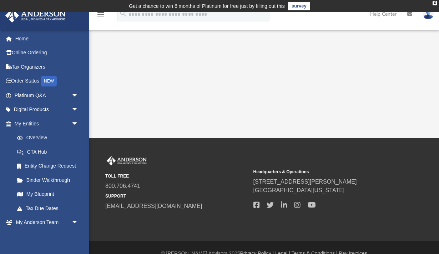 The width and height of the screenshot is (439, 254). What do you see at coordinates (50, 180) in the screenshot?
I see `a: Binder Walkthrough` at bounding box center [50, 180].